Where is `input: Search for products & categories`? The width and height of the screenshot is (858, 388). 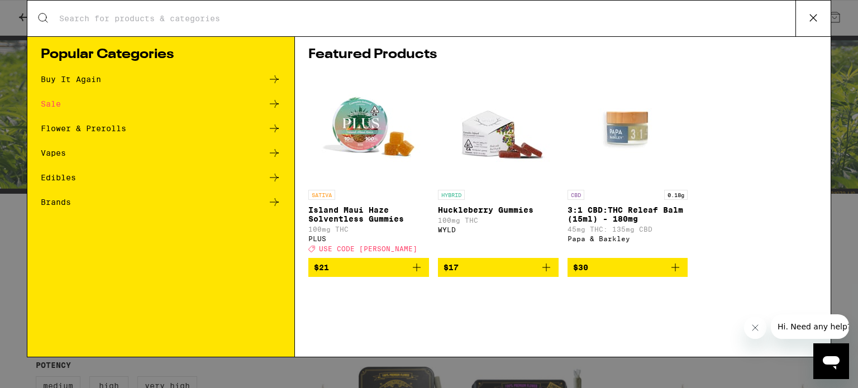 input: Search for products & categories is located at coordinates (427, 18).